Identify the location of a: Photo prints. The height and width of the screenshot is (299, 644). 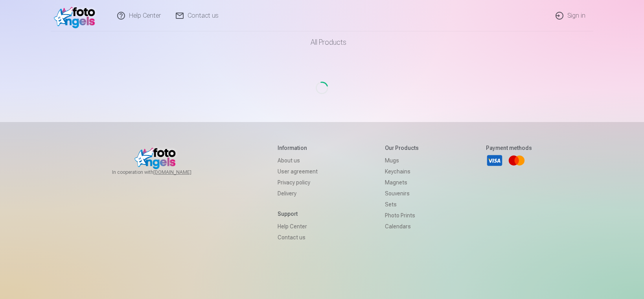
(402, 216).